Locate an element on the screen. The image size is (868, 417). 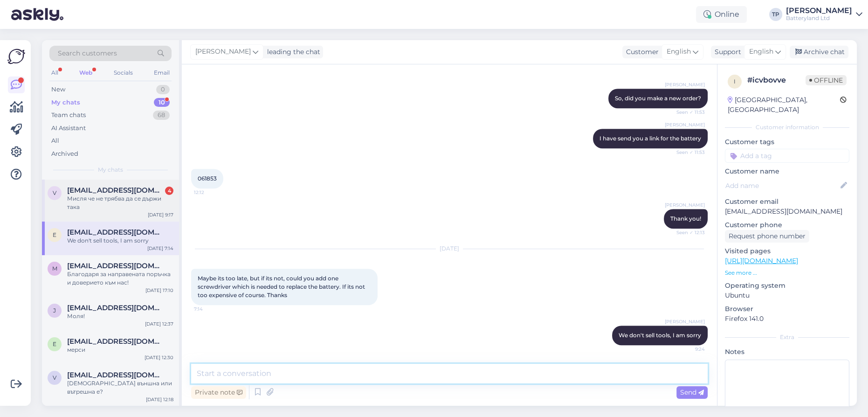
p: Firefox 141.0 is located at coordinates (787, 319).